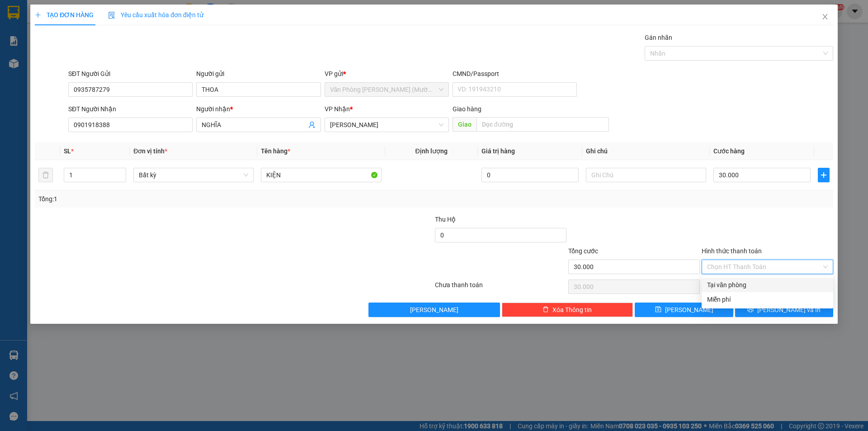  What do you see at coordinates (150, 151) in the screenshot?
I see `span: Đơn vị tính` at bounding box center [150, 151].